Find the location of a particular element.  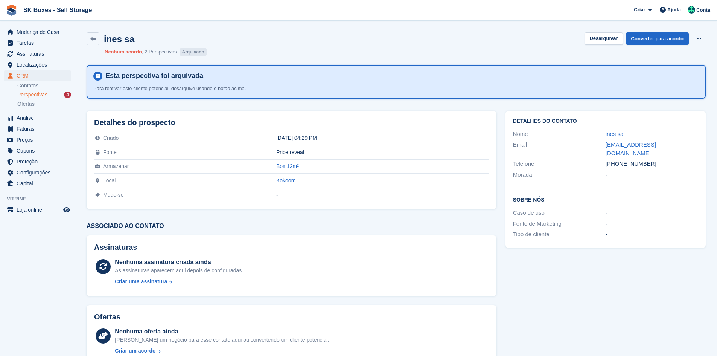

span: Capital is located at coordinates (39, 183).